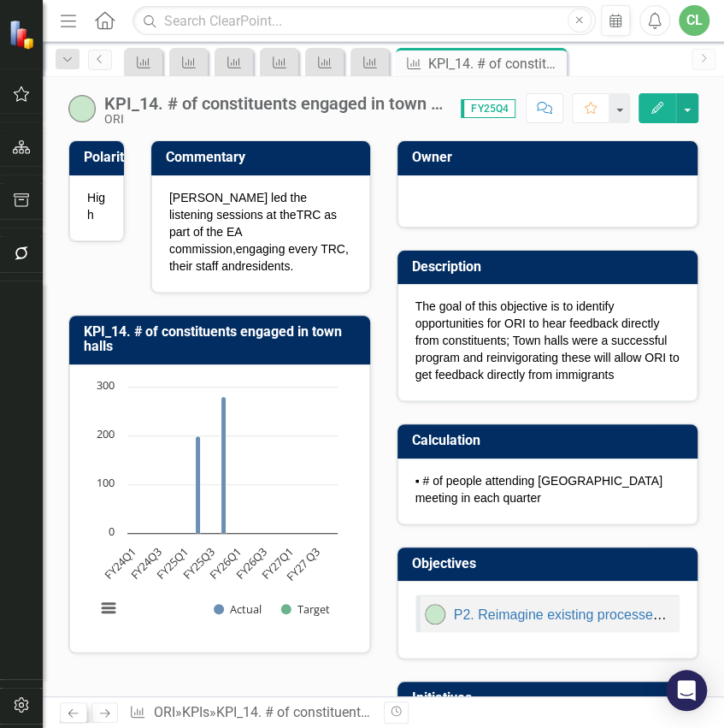 The image size is (724, 728). Describe the element at coordinates (164, 712) in the screenshot. I see `a: ORI` at that location.